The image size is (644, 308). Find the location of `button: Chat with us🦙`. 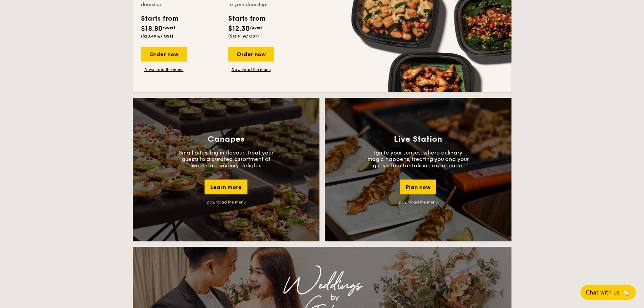

button: Chat with us🦙 is located at coordinates (608, 293).